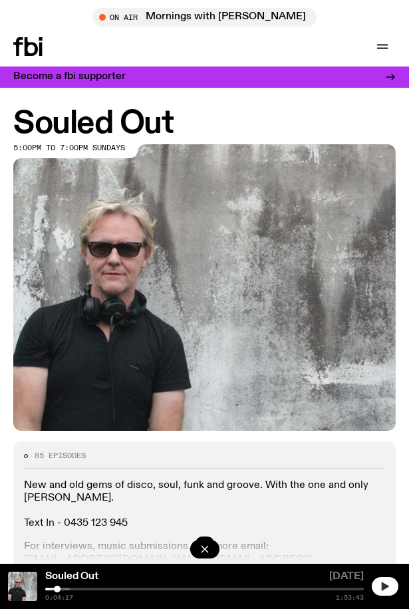  I want to click on span: 1:53:43, so click(350, 598).